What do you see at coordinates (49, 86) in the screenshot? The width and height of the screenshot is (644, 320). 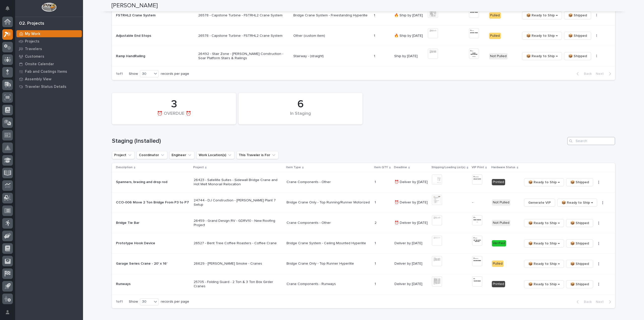 I see `a: Traveler Status Details` at bounding box center [49, 86].